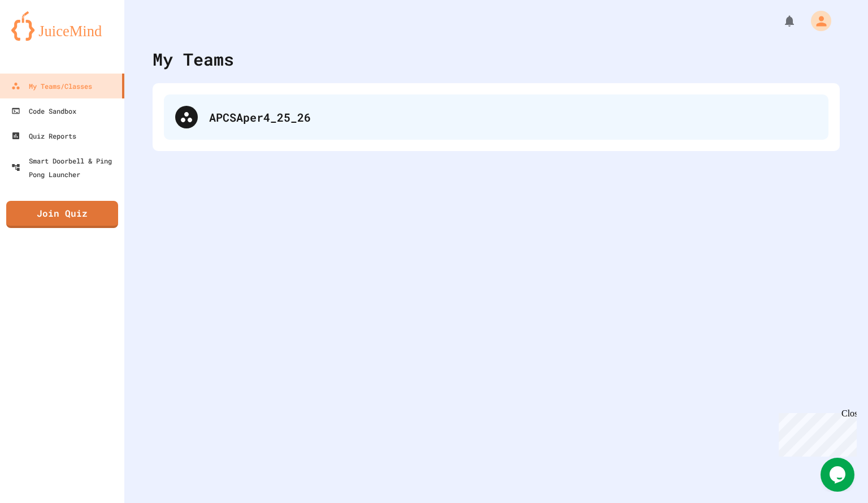 Image resolution: width=868 pixels, height=503 pixels. Describe the element at coordinates (62, 214) in the screenshot. I see `a: Join Quiz` at that location.